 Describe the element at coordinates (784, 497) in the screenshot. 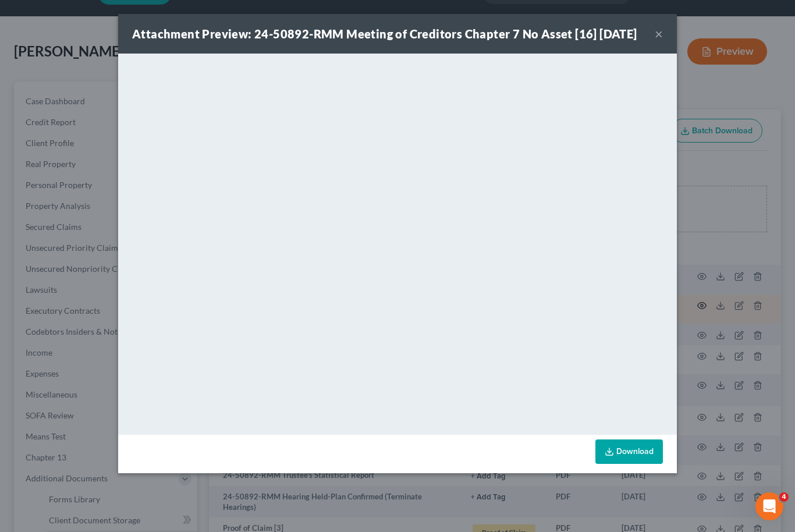

I see `span: 4` at that location.